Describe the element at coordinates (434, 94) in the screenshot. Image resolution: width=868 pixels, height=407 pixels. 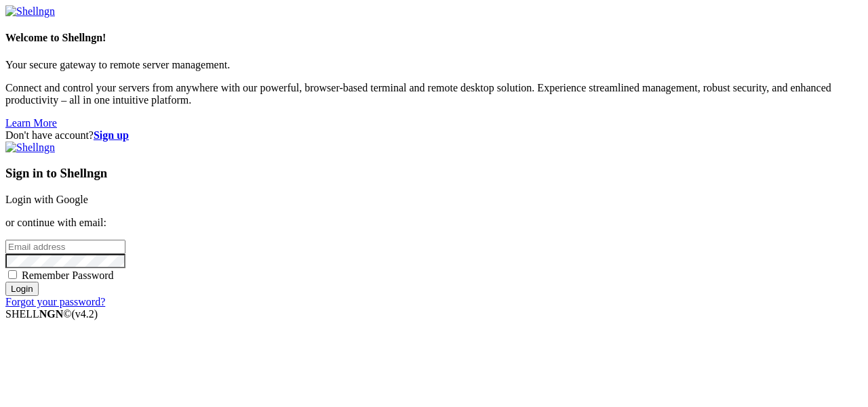
I see `p: Connect and control your servers from anywhere with our powerful, browser-based terminal and remo...` at that location.